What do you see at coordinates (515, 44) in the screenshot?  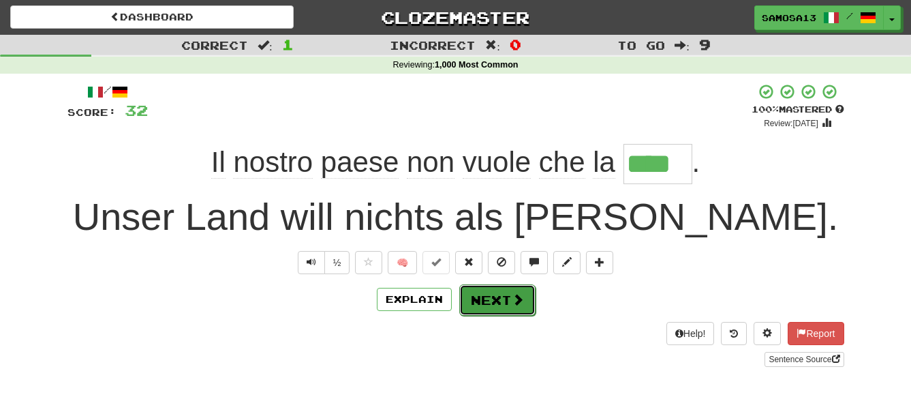 I see `span: 0` at bounding box center [515, 44].